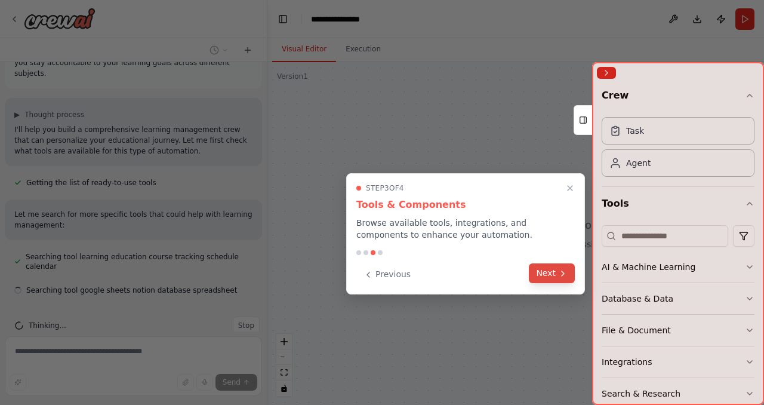 This screenshot has width=764, height=405. I want to click on span: Step 3 of 4, so click(385, 188).